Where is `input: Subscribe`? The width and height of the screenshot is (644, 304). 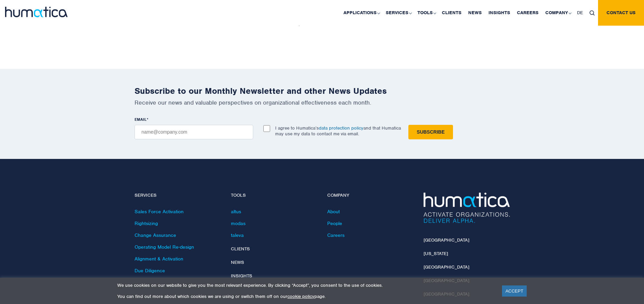
input: Subscribe is located at coordinates (431, 132).